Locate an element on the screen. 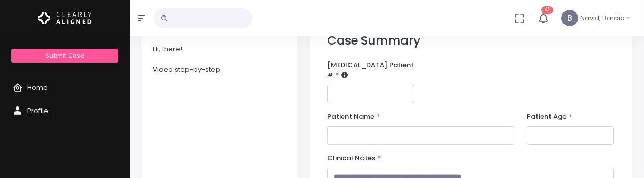 This screenshot has height=178, width=644. span: Submit Case is located at coordinates (65, 56).